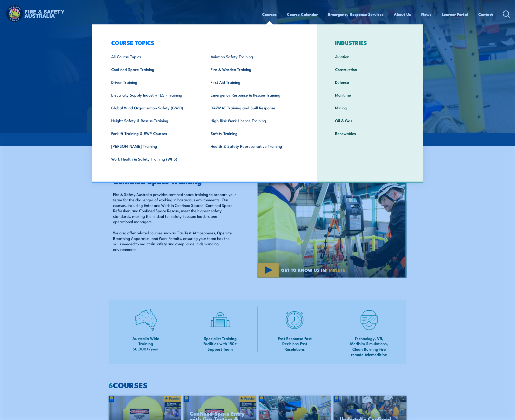 The height and width of the screenshot is (420, 515). Describe the element at coordinates (253, 69) in the screenshot. I see `a: Fire & Warden Training` at that location.